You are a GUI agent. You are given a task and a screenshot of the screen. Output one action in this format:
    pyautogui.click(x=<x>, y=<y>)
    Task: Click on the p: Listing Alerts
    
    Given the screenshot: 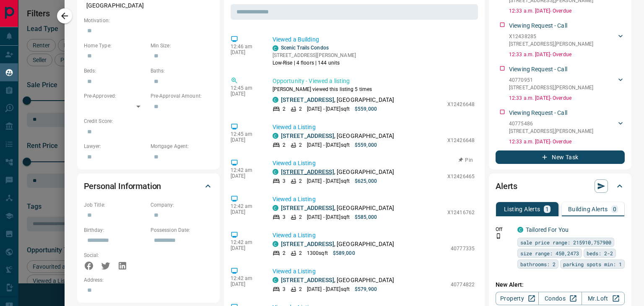 What is the action you would take?
    pyautogui.click(x=522, y=209)
    